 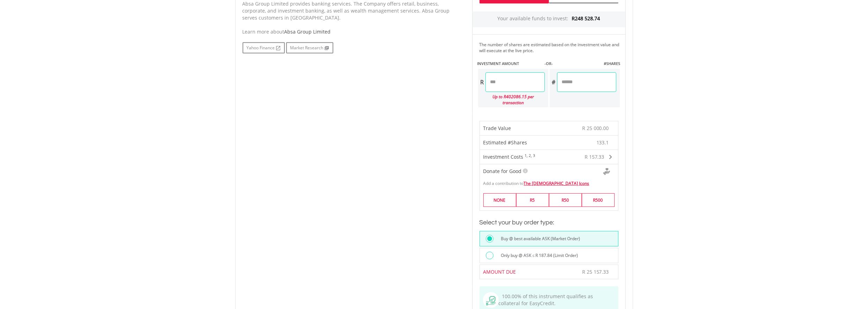 What do you see at coordinates (603, 142) in the screenshot?
I see `span: 133.1` at bounding box center [603, 142].